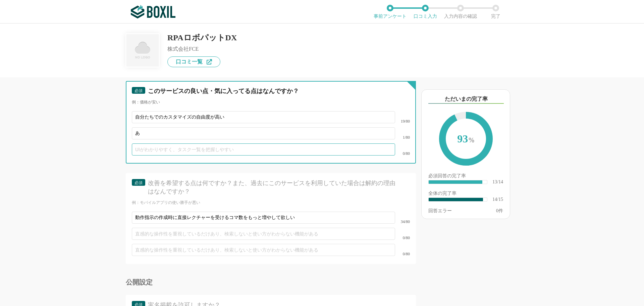 This screenshot has width=644, height=306. I want to click on div: 19/80, so click(402, 122).